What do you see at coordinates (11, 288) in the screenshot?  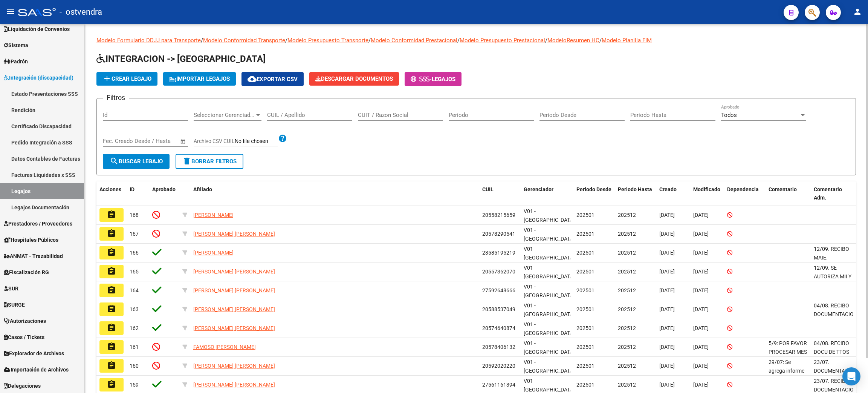 I see `span: SUR` at bounding box center [11, 288].